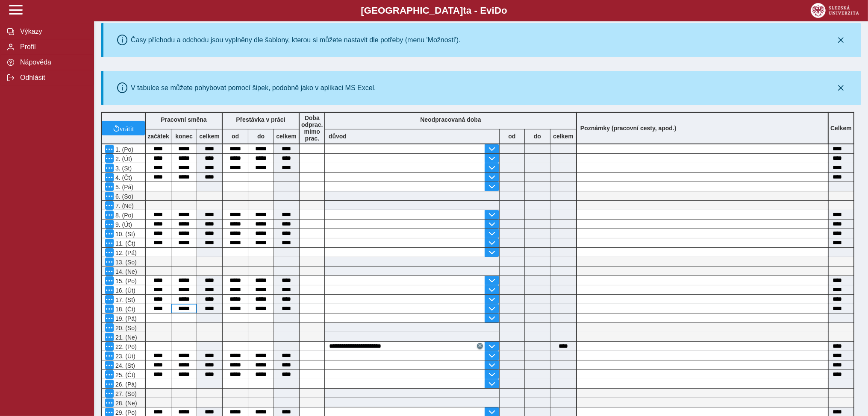  I want to click on span: vrátit, so click(127, 128).